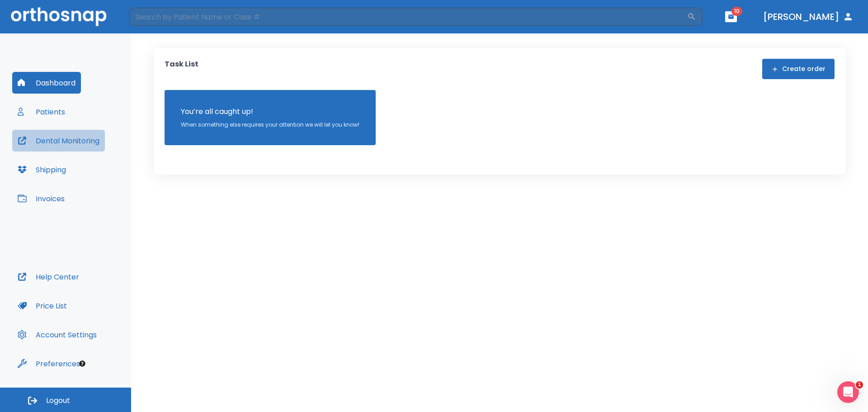 The height and width of the screenshot is (412, 868). What do you see at coordinates (49, 277) in the screenshot?
I see `button: Help Center` at bounding box center [49, 277].